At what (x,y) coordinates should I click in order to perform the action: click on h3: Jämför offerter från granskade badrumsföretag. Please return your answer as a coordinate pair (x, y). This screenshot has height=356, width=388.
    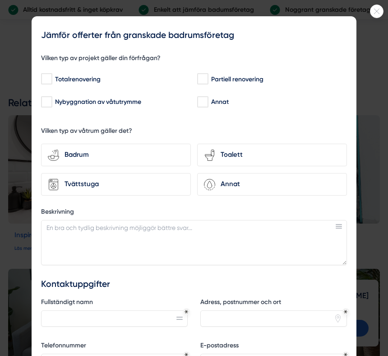
    Looking at the image, I should click on (194, 35).